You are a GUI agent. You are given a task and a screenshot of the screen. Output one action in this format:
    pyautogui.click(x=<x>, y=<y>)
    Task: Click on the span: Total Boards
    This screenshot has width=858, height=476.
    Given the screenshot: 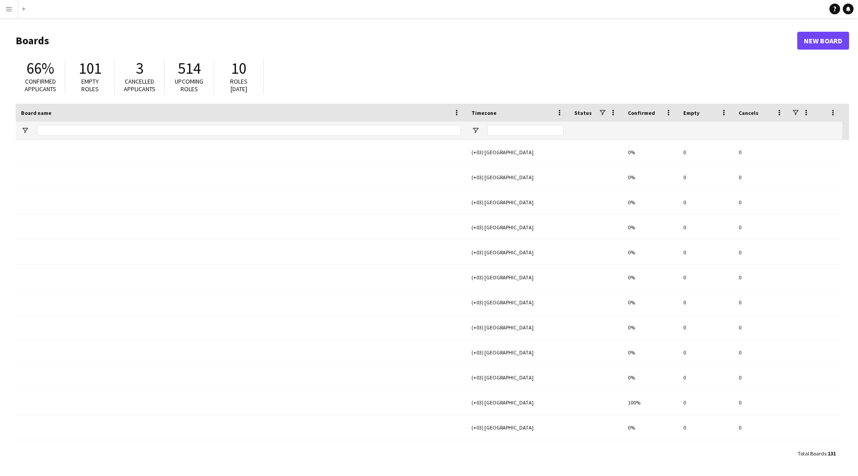 What is the action you would take?
    pyautogui.click(x=812, y=453)
    